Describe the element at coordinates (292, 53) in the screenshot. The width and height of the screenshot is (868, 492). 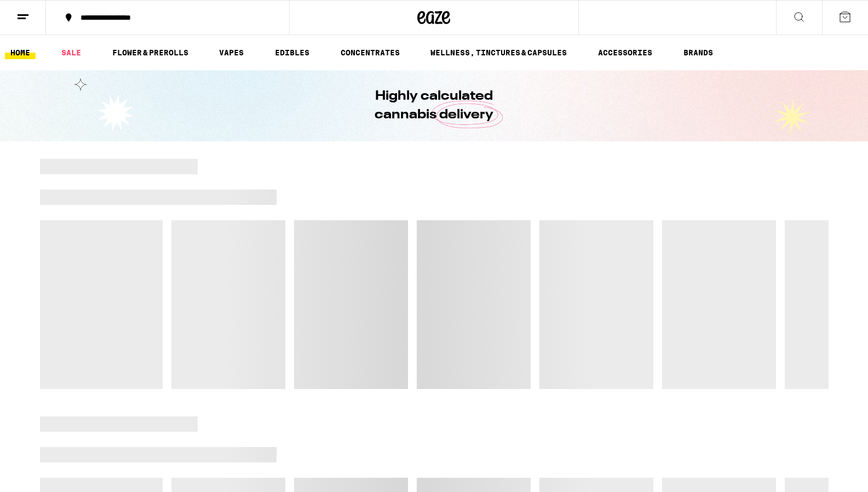
I see `a: EDIBLES` at that location.